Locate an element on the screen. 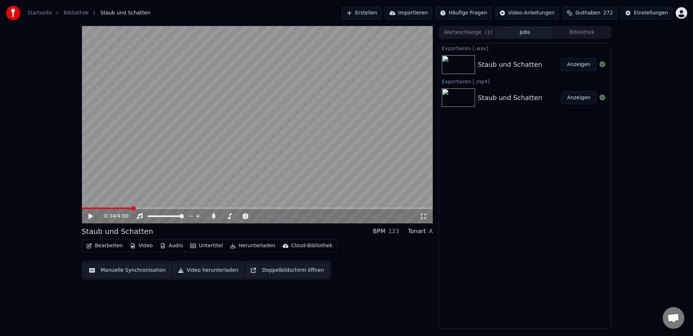 This screenshot has width=693, height=336. a: Startseite is located at coordinates (40, 13).